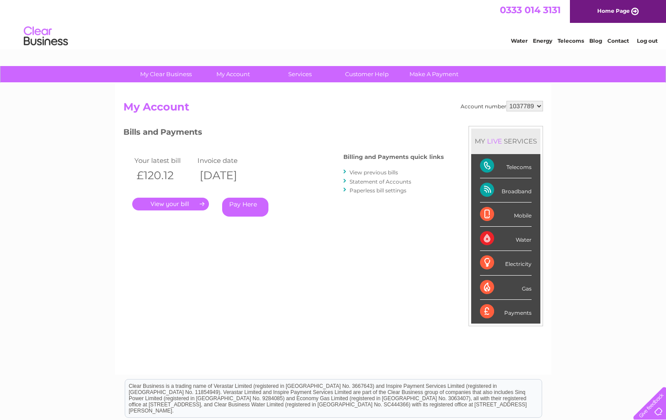 This screenshot has width=666, height=420. What do you see at coordinates (505, 190) in the screenshot?
I see `div: Broadband` at bounding box center [505, 190].